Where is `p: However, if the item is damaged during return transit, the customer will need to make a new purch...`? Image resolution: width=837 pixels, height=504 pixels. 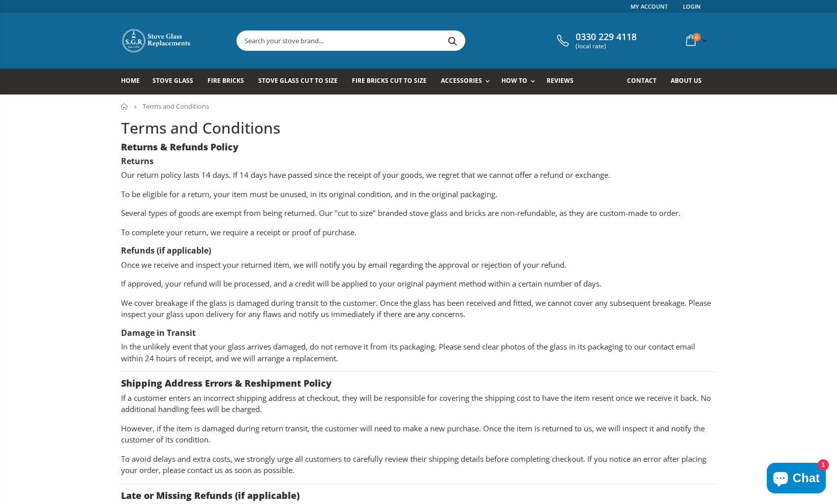 p: However, if the item is damaged during return transit, the customer will need to make a new purch... is located at coordinates (418, 434).